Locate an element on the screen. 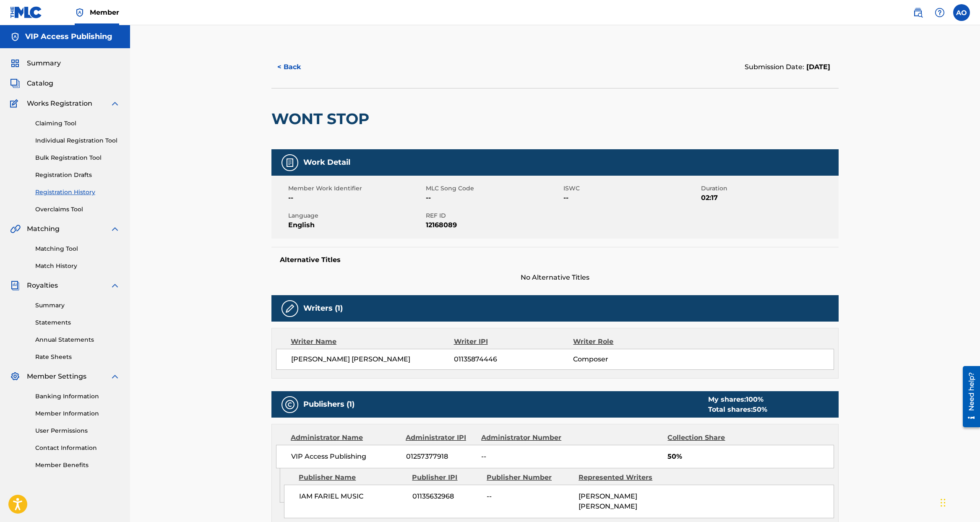  span: Member is located at coordinates (104, 12).